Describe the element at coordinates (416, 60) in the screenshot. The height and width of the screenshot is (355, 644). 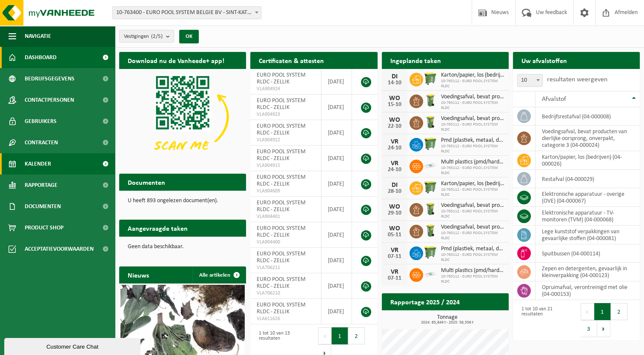
I see `h2: Ingeplande taken` at that location.